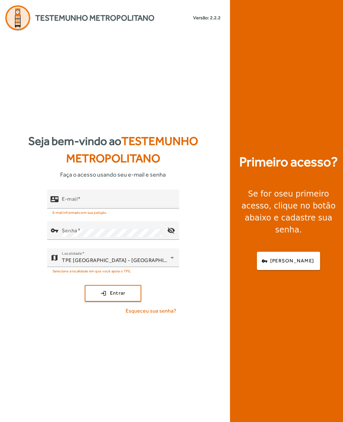 Image resolution: width=343 pixels, height=422 pixels. I want to click on mat-hint: E-mail informado em sua petição., so click(80, 212).